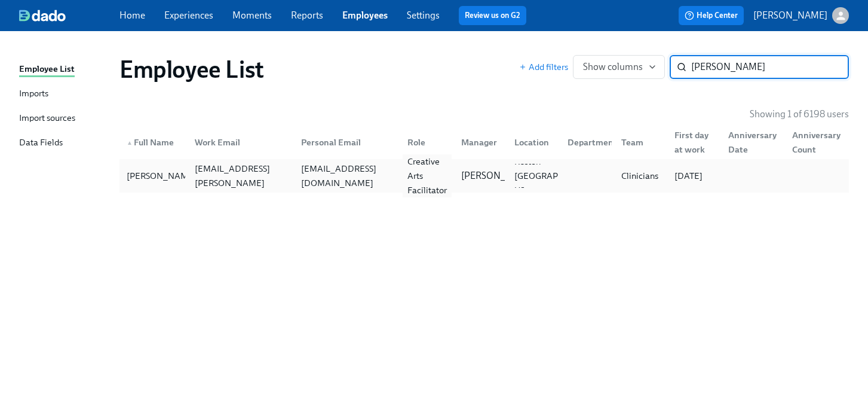  I want to click on button: Review us on G2, so click(492, 15).